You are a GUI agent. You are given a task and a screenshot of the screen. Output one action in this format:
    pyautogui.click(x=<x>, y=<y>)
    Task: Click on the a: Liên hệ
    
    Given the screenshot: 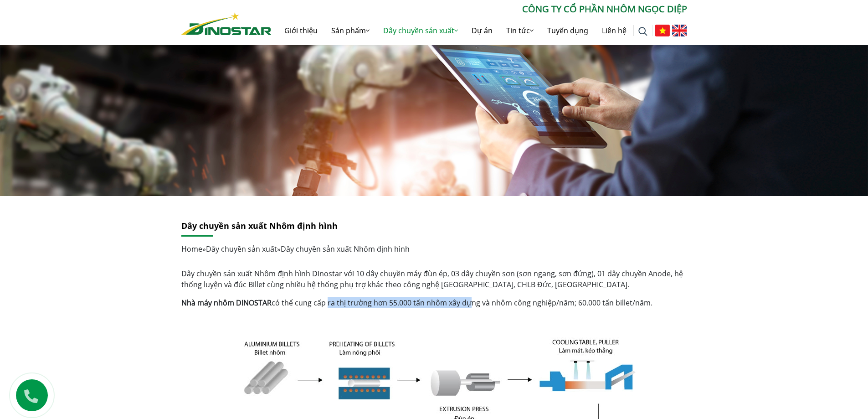 What is the action you would take?
    pyautogui.click(x=615, y=31)
    